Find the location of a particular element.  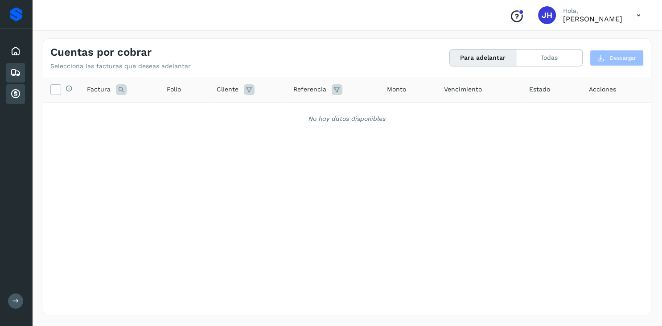

h4: Cuentas por cobrar is located at coordinates (101, 52).